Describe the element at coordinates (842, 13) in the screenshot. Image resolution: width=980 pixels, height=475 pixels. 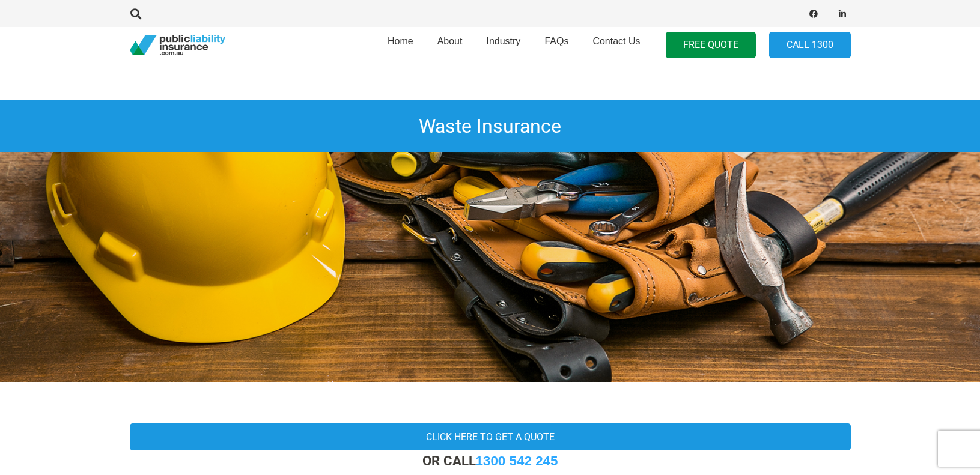
I see `a: LinkedIn` at that location.